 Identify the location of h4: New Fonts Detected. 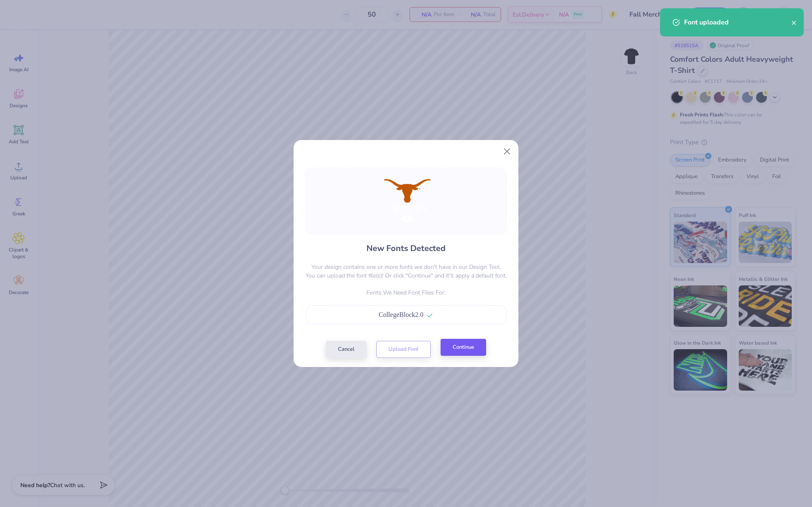
(406, 248).